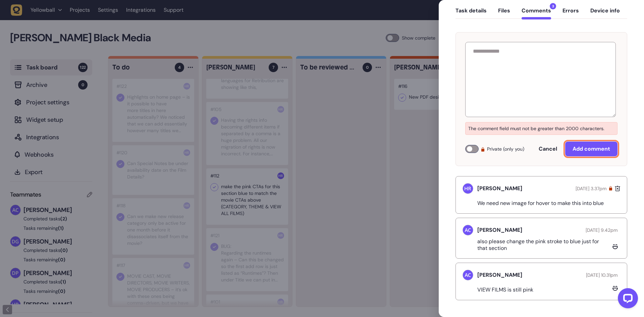 The height and width of the screenshot is (317, 644). What do you see at coordinates (506, 149) in the screenshot?
I see `span: Private (only you)` at bounding box center [506, 149].